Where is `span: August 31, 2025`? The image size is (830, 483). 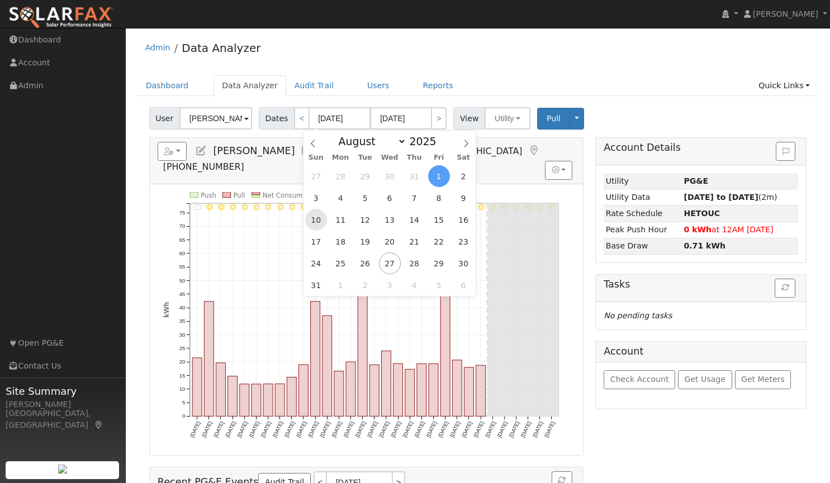 span: August 31, 2025 is located at coordinates (316, 285).